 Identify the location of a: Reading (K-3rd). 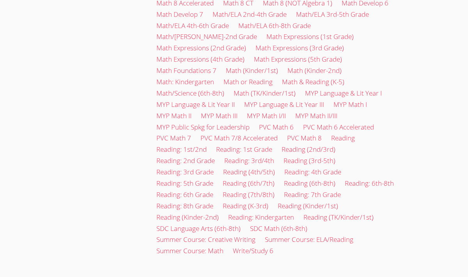
(246, 206).